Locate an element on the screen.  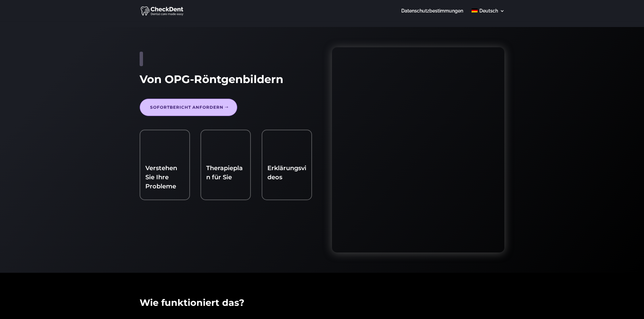
a: Verstehen Sie Ihre Probleme is located at coordinates (161, 177).